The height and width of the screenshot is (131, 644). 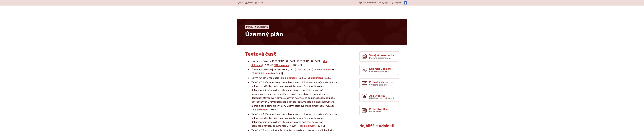 What do you see at coordinates (264, 34) in the screenshot?
I see `span: Územný plán` at bounding box center [264, 34].